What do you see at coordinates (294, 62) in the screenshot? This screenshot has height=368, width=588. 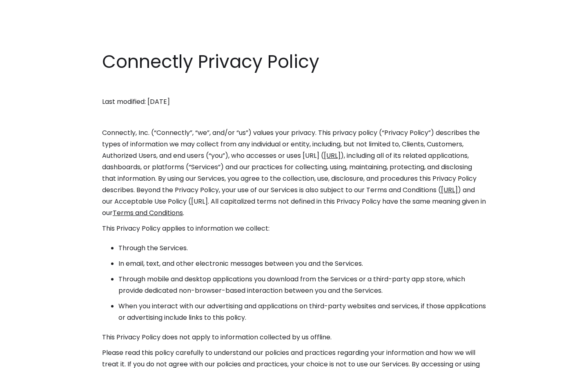 I see `h1: Connectly Privacy Policy` at bounding box center [294, 62].